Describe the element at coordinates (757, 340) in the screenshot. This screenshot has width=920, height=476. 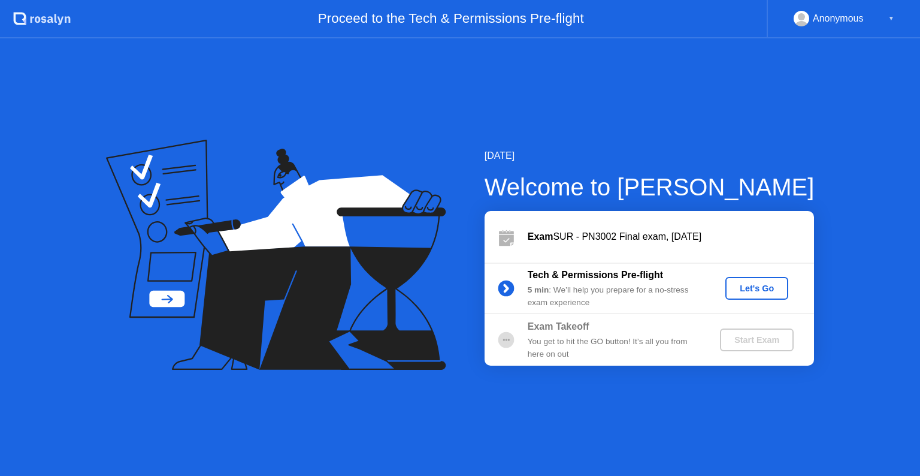
I see `button: Start Exam` at that location.